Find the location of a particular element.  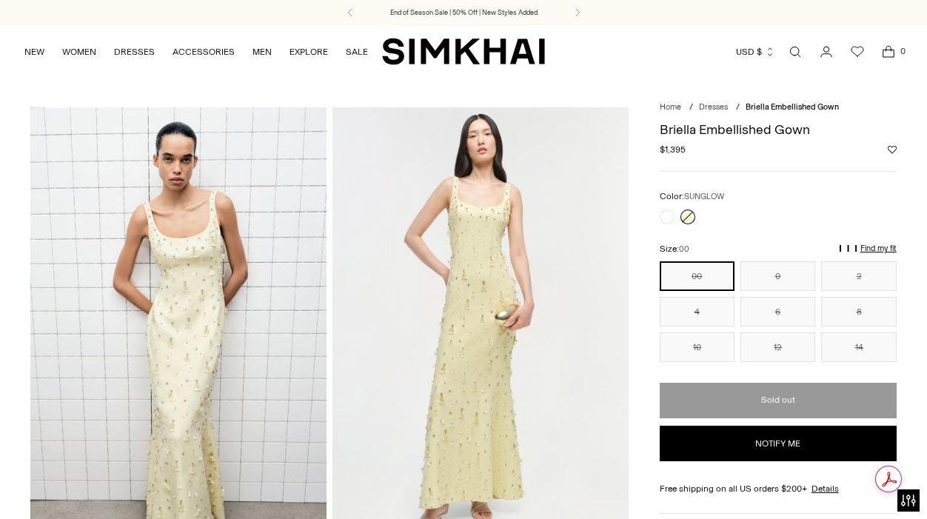

button: 00 is located at coordinates (697, 276).